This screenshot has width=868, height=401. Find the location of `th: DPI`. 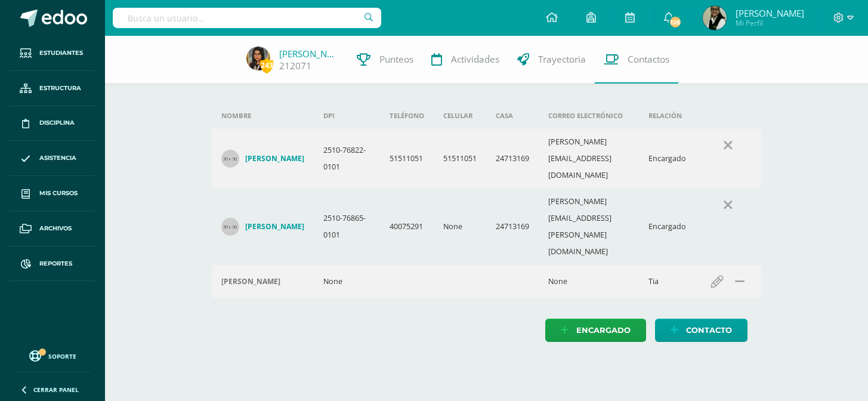

th: DPI is located at coordinates (347, 116).